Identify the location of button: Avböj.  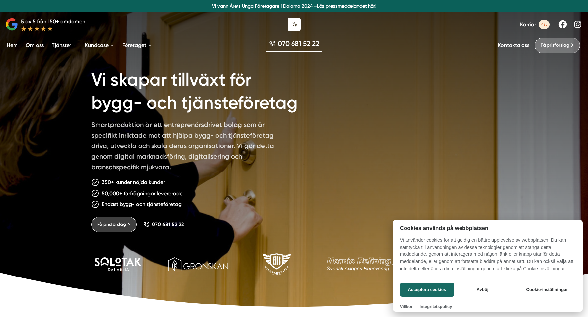
(482, 290).